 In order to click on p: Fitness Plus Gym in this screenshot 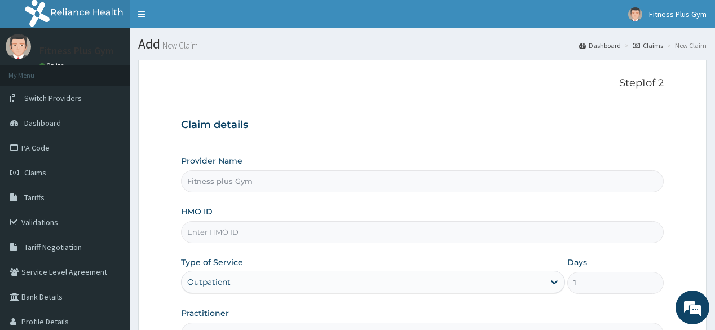, I will do `click(76, 51)`.